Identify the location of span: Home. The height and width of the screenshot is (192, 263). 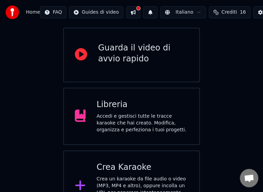
(33, 12).